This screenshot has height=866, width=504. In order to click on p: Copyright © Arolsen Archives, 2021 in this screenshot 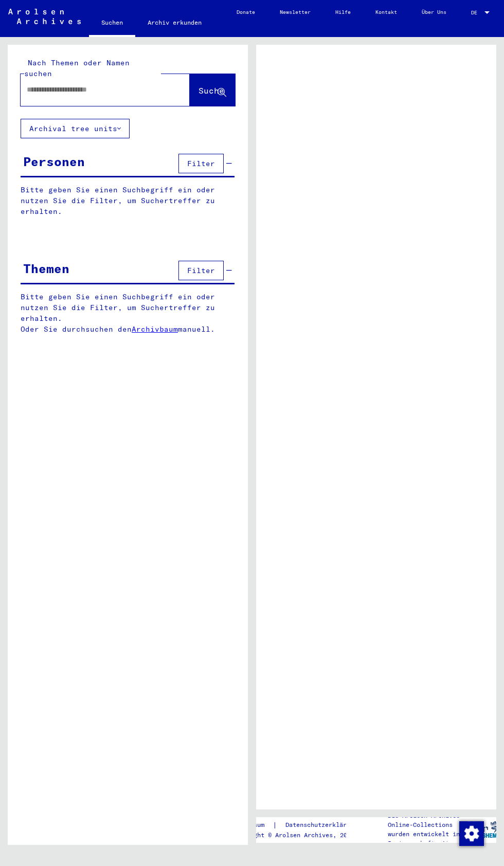, I will do `click(301, 836)`.